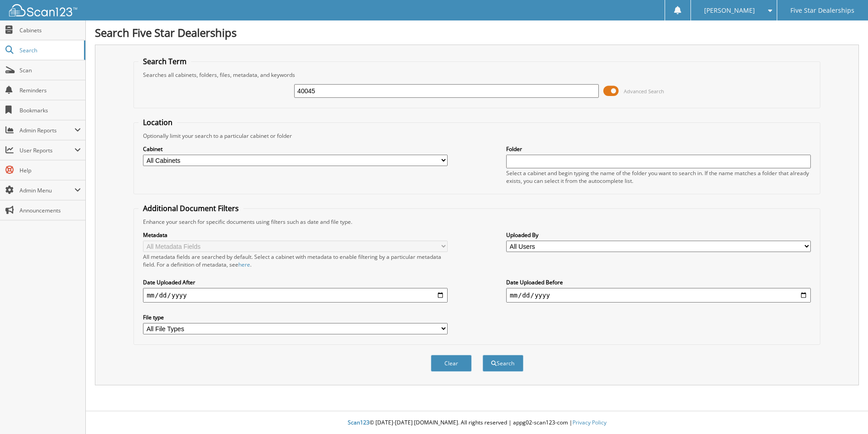 This screenshot has height=434, width=868. Describe the element at coordinates (295, 317) in the screenshot. I see `label: File type` at that location.